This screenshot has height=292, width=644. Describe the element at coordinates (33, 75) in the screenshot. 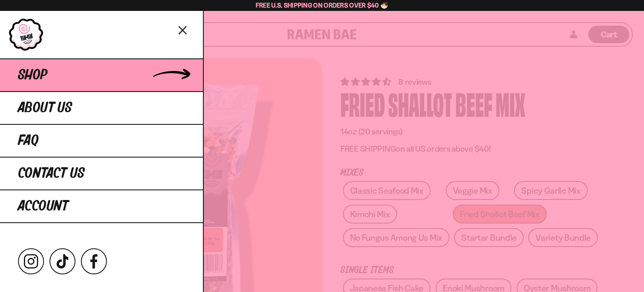

I see `span: Shop` at that location.